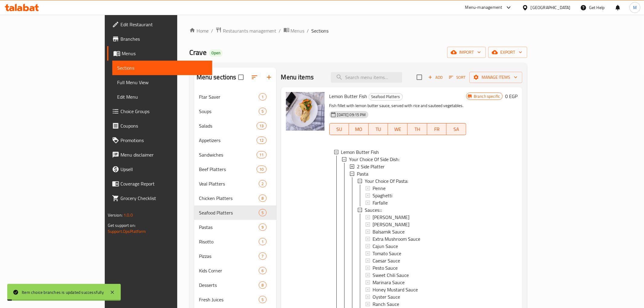 This screenshot has width=644, height=308. What do you see at coordinates (229, 285) in the screenshot?
I see `span: Desserts` at bounding box center [229, 285].